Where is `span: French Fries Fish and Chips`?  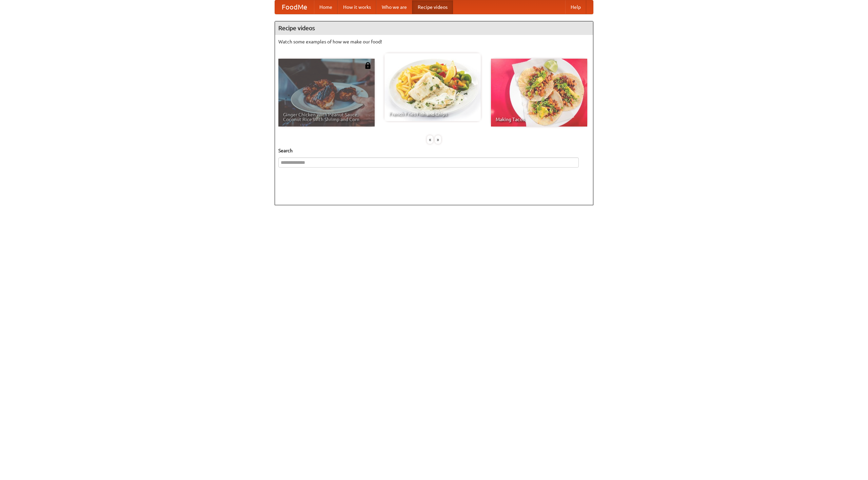
span: French Fries Fish and Chips is located at coordinates (433, 114).